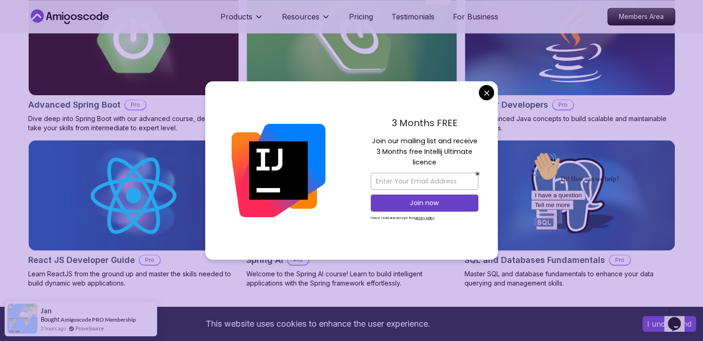 The width and height of the screenshot is (703, 341). What do you see at coordinates (6, 7) in the screenshot?
I see `span: 1` at bounding box center [6, 7].